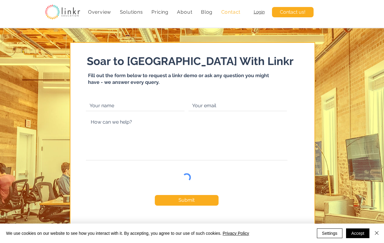 This screenshot has height=243, width=384. I want to click on nav: Site, so click(164, 12).